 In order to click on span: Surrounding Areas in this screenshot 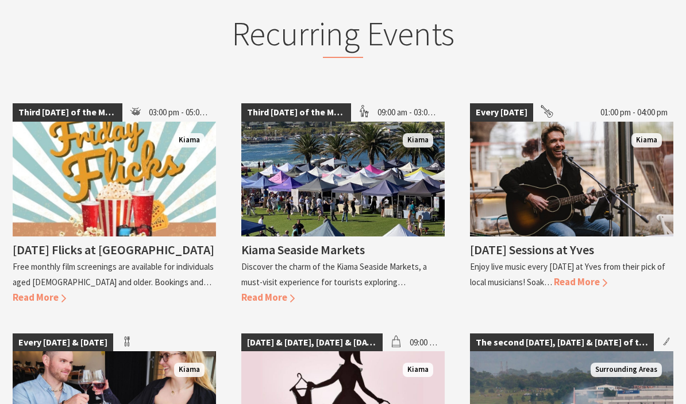, I will do `click(626, 370)`.